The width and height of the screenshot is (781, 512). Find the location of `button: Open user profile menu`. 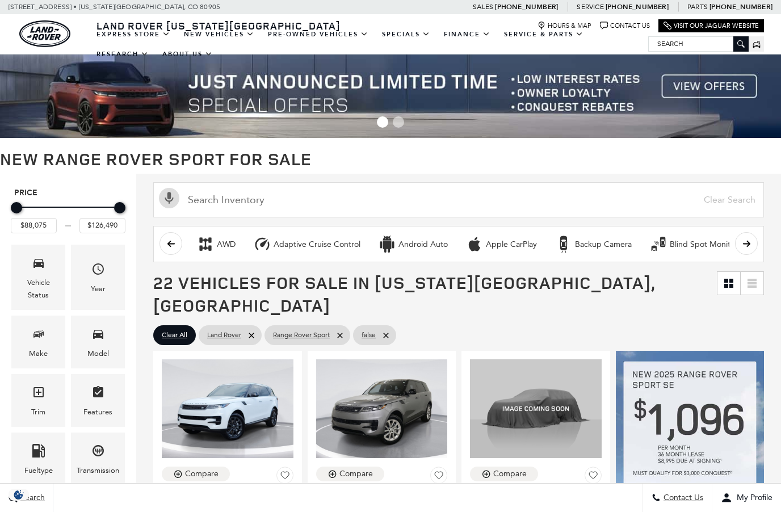

button: Open user profile menu is located at coordinates (747, 498).